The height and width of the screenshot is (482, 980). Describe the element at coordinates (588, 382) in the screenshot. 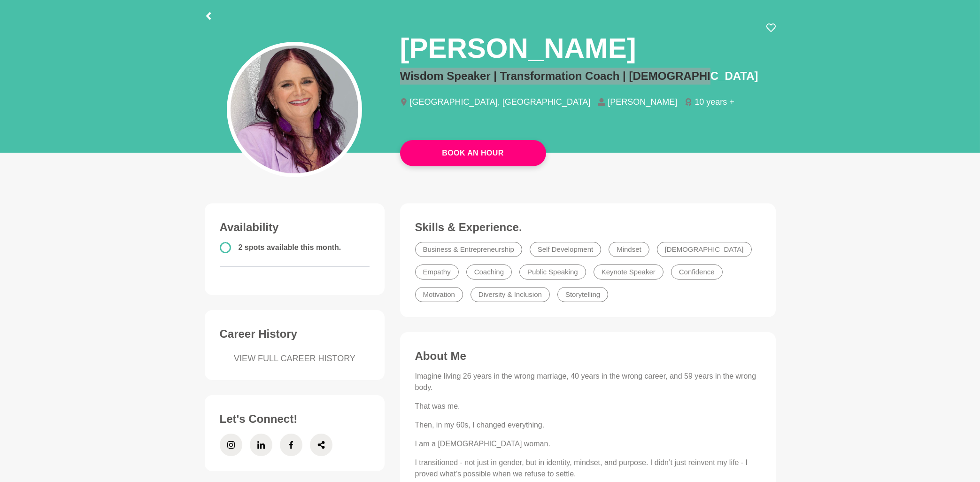

I see `p: Imagine living 26 years in the wrong marriage, 40 years in the wrong career, and 59 years in the ...` at that location.